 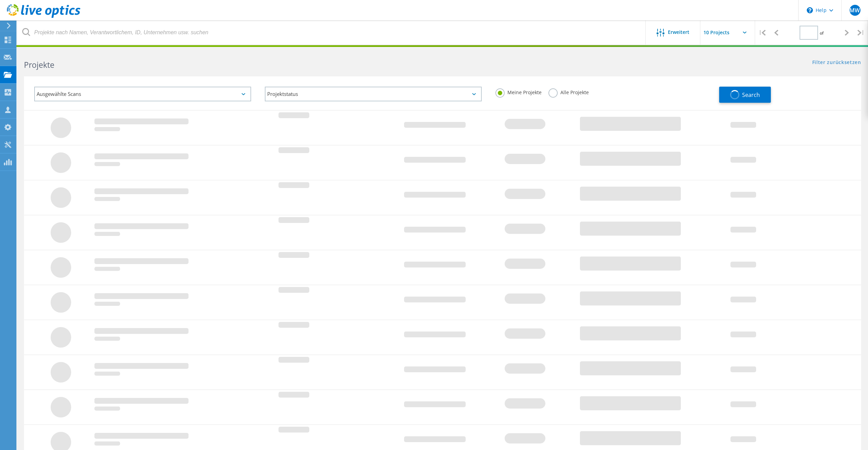 I want to click on b: Projekte, so click(x=39, y=65).